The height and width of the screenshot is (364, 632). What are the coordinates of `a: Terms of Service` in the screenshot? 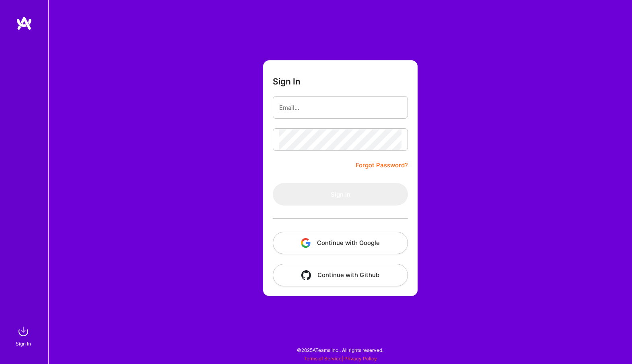 It's located at (323, 359).